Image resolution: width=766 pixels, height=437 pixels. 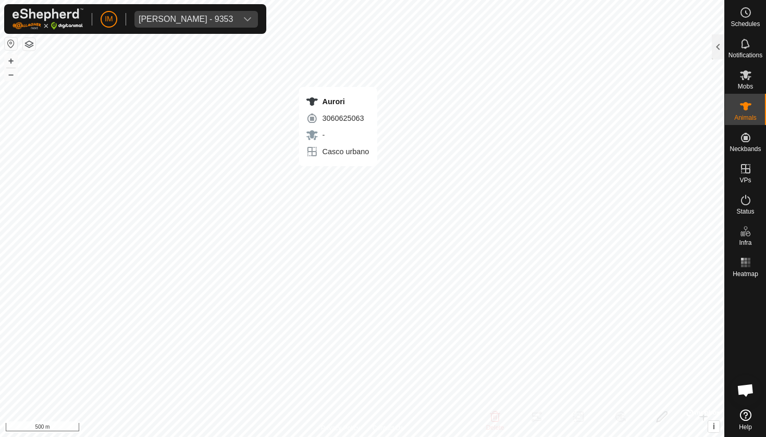 What do you see at coordinates (746, 118) in the screenshot?
I see `span: Animals` at bounding box center [746, 118].